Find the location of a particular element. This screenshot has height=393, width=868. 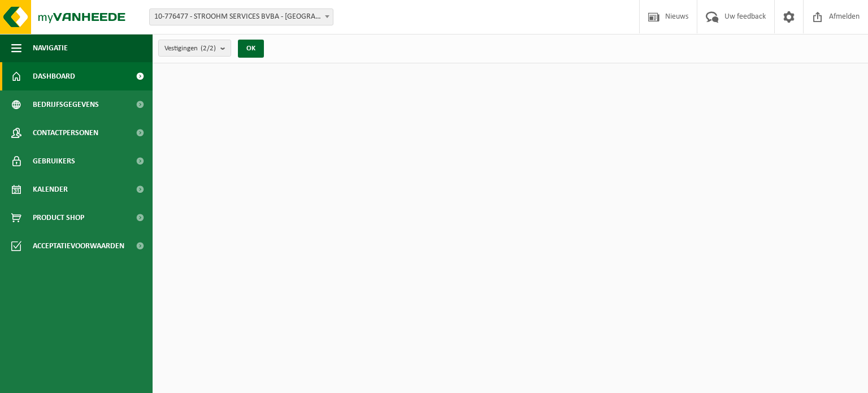

span: Kalender is located at coordinates (50, 189).